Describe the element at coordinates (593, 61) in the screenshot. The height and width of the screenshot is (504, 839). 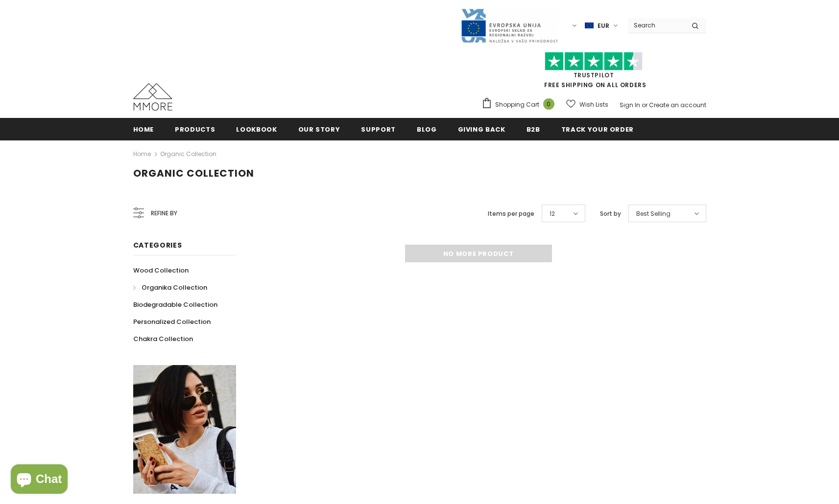
I see `img: Trust Pilot Stars` at that location.